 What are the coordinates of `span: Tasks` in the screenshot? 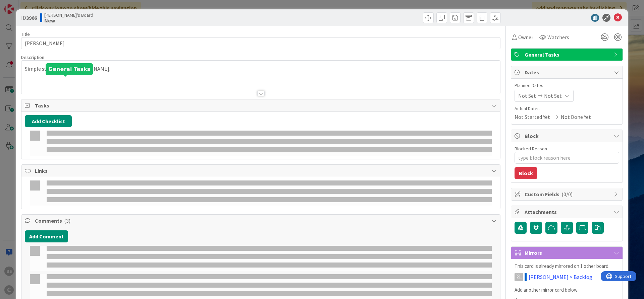 It's located at (261, 105).